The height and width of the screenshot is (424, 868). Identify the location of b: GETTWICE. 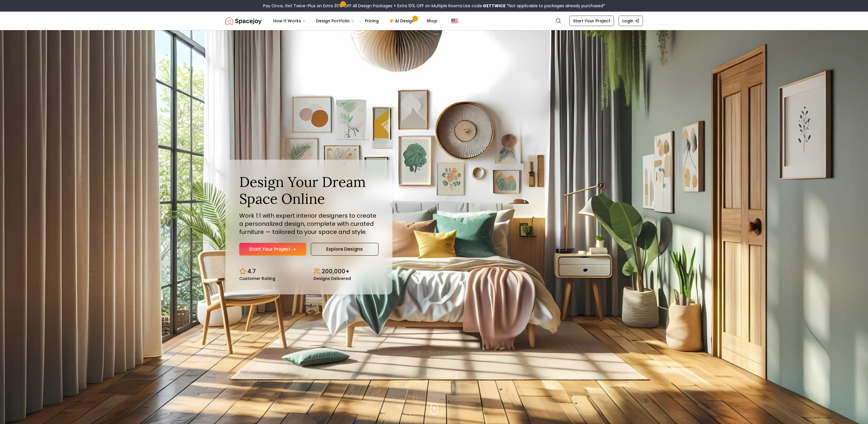
(494, 6).